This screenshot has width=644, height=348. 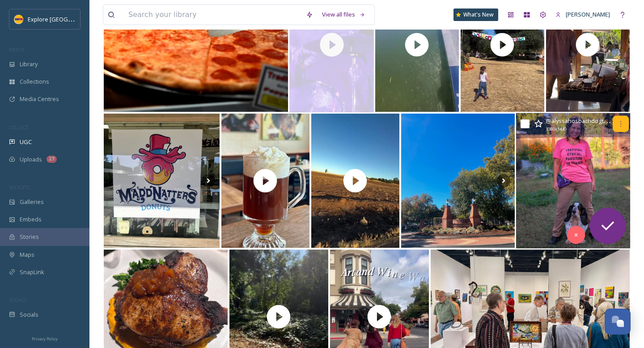 I want to click on span: Uploads, so click(x=31, y=159).